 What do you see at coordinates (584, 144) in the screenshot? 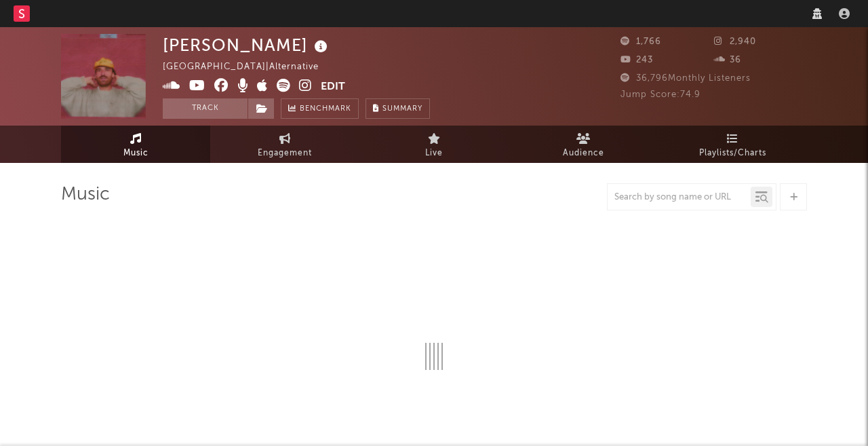
I see `a: Audience` at bounding box center [584, 144].